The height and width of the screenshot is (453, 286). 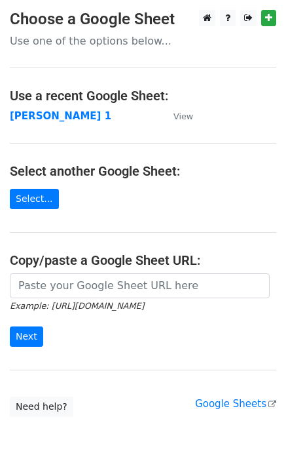 I want to click on small: View, so click(x=183, y=116).